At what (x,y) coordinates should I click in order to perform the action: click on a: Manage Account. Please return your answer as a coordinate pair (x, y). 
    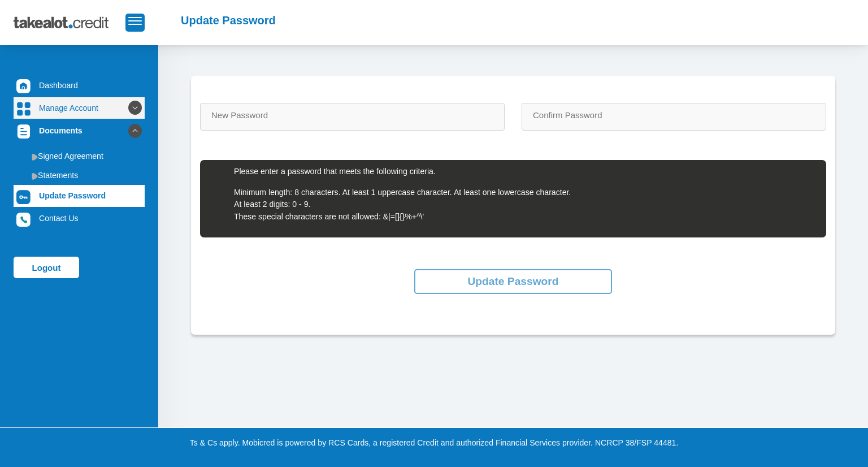
    Looking at the image, I should click on (79, 108).